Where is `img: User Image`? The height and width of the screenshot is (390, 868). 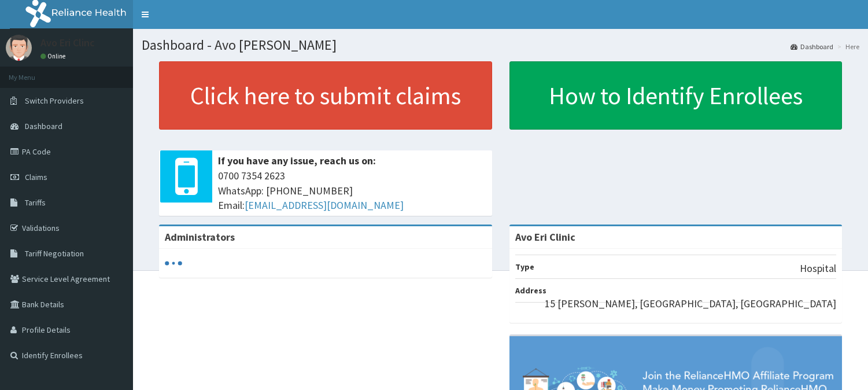
img: User Image is located at coordinates (18, 47).